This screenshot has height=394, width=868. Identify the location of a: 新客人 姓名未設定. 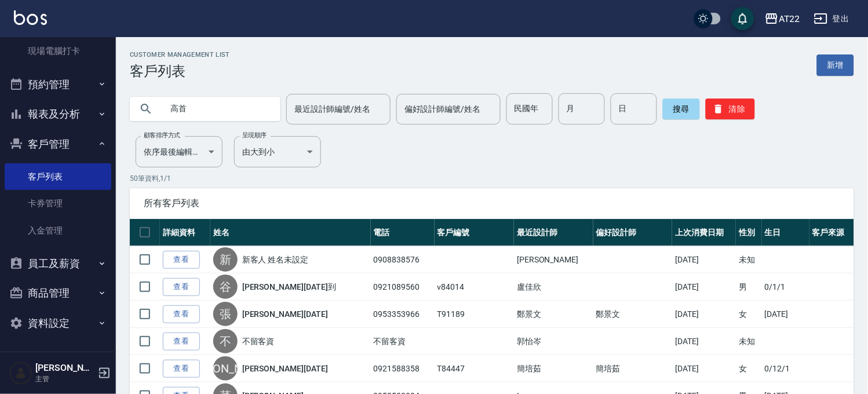
(275, 259).